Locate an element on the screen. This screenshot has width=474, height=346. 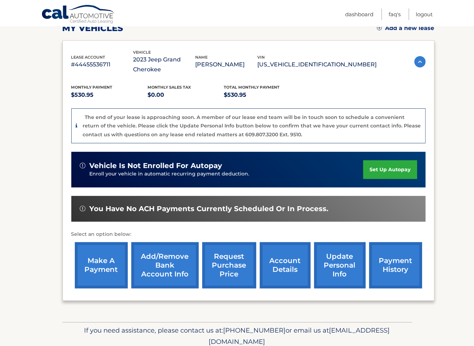
a: payment history is located at coordinates (396, 265).